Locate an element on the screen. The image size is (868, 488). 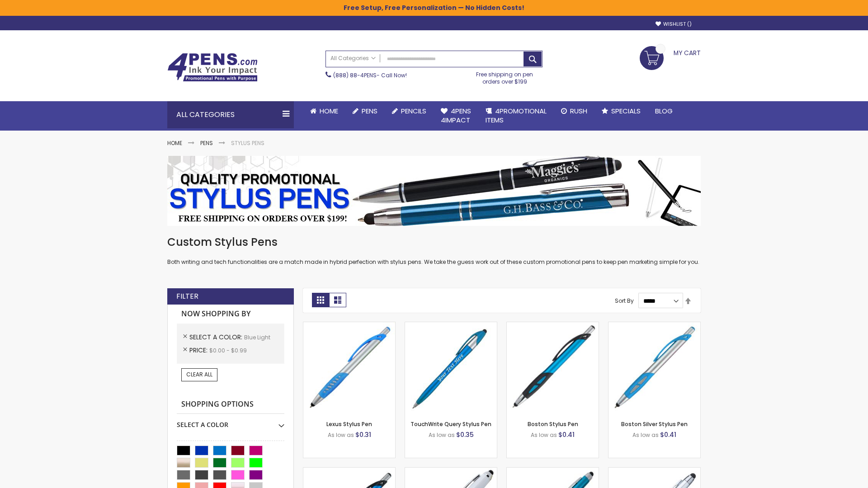
a: Boston Silver Stylus Pen is located at coordinates (654, 424).